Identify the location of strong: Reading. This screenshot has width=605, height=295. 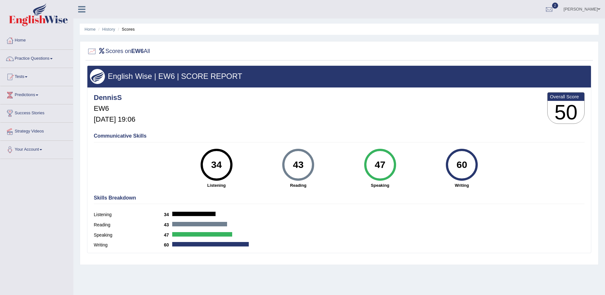
(298, 185).